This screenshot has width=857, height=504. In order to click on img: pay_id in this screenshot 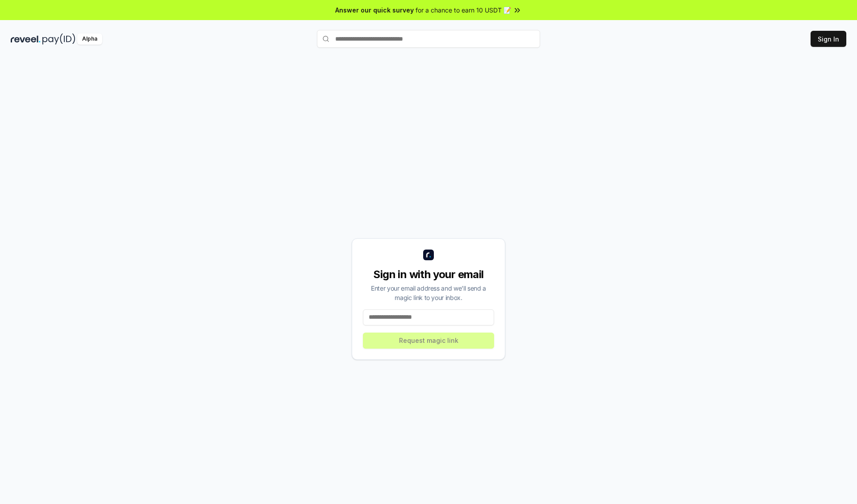, I will do `click(59, 39)`.